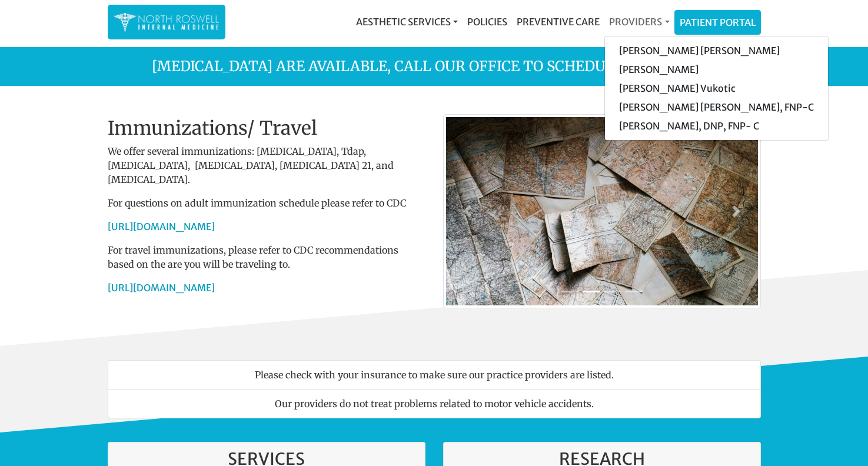 Image resolution: width=868 pixels, height=466 pixels. What do you see at coordinates (267, 128) in the screenshot?
I see `h2: Immunizations/ Travel` at bounding box center [267, 128].